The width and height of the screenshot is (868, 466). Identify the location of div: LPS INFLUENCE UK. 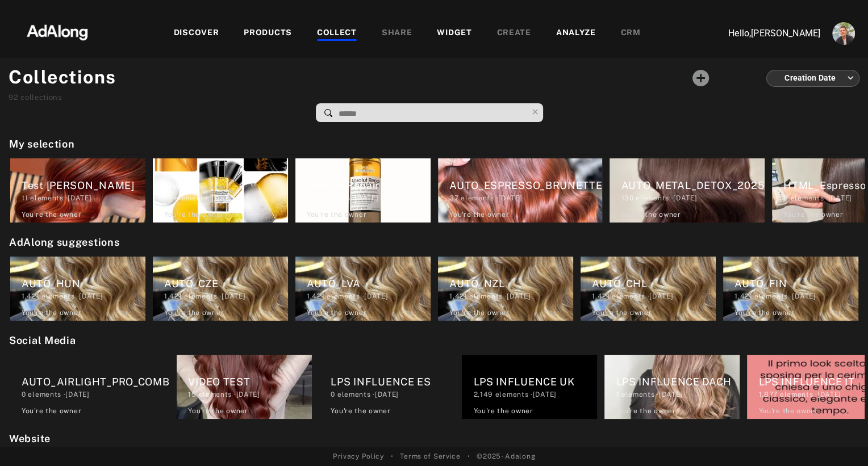
(535, 382).